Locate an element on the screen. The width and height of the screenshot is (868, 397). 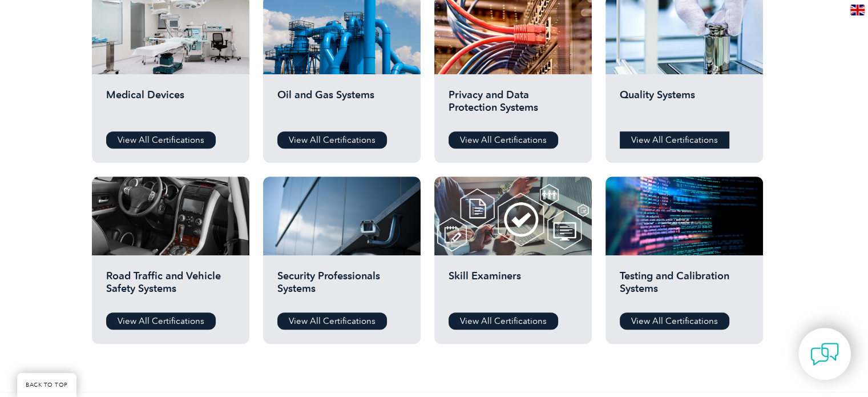
img: en is located at coordinates (857, 10).